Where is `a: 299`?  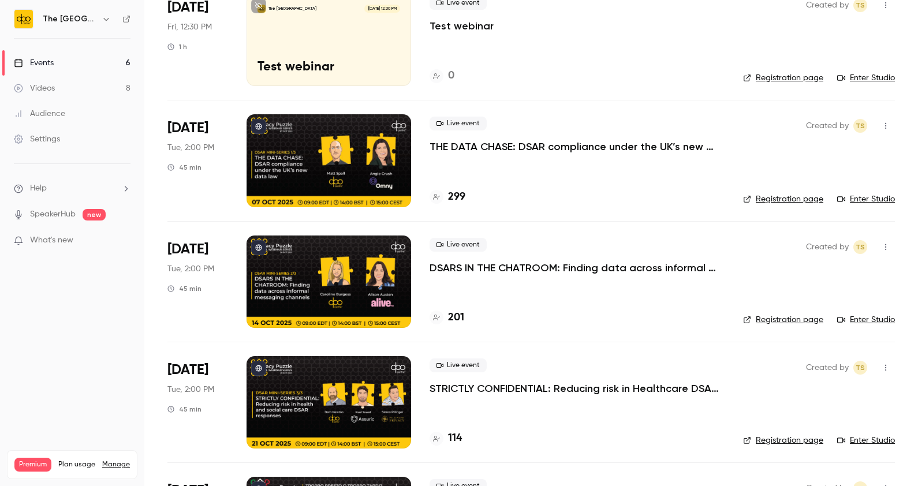
a: 299 is located at coordinates (447, 197).